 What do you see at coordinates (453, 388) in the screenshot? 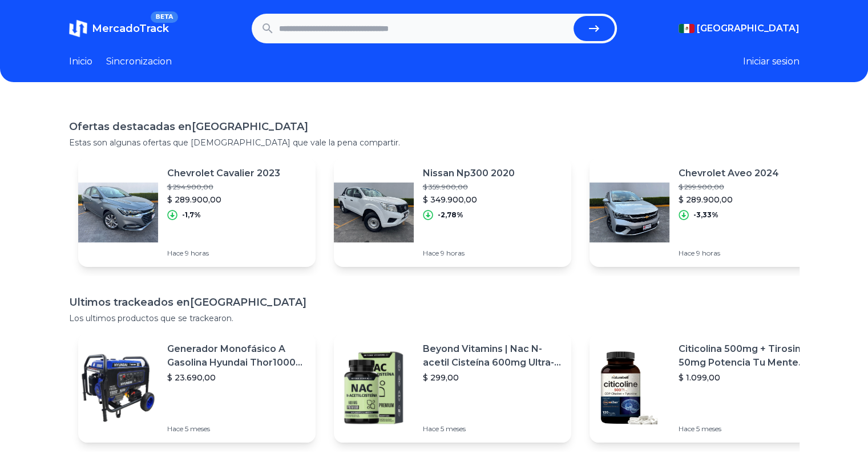
I see `a: Featured imageBeyond Vitamins | Nac N-acetil Cisteína 600mg Ultra-premium Con Inulina De Agave (p...` at bounding box center [453, 388].